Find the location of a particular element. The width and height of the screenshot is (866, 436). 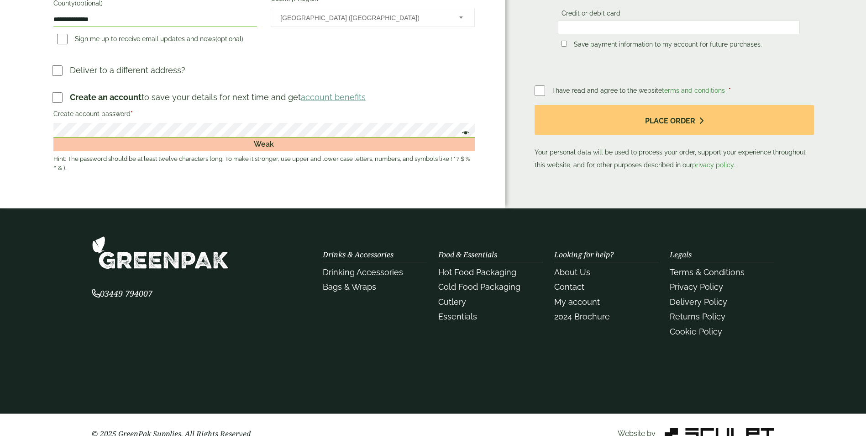

a: account benefits is located at coordinates (333, 97).